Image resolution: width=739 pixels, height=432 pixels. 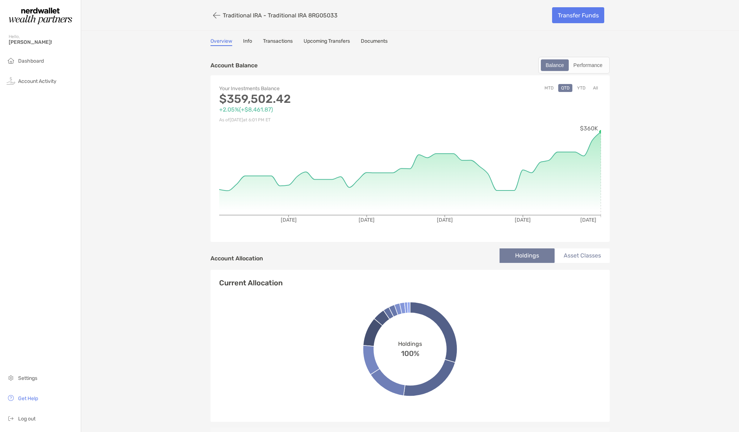 What do you see at coordinates (581, 88) in the screenshot?
I see `button: YTD` at bounding box center [581, 88].